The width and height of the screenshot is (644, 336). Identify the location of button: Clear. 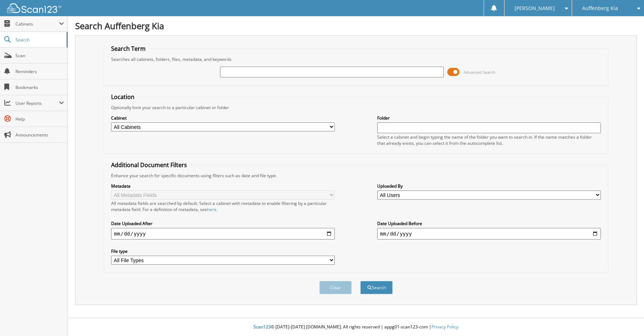
(336, 287).